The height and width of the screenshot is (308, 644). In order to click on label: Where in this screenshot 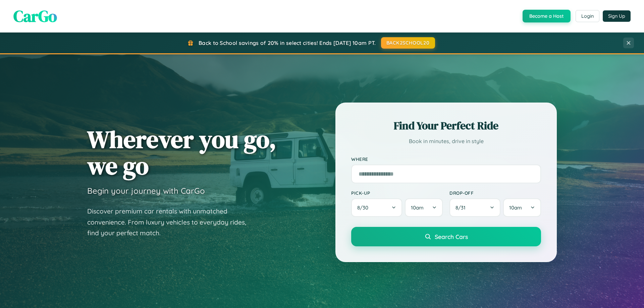, I will do `click(446, 159)`.